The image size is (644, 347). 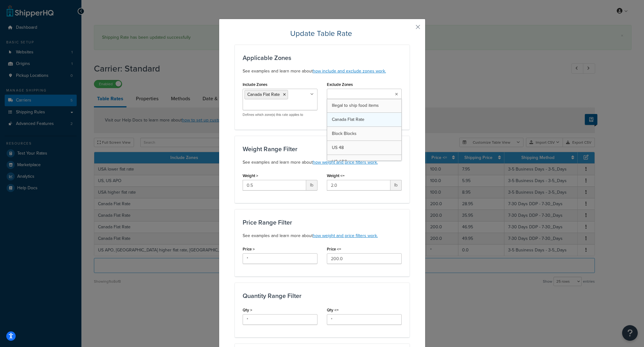 I want to click on h3: Price Range Filter, so click(x=322, y=222).